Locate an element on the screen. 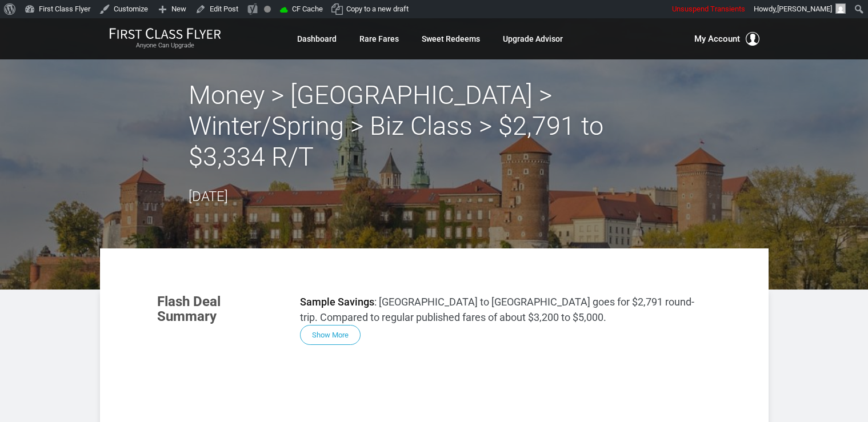  img: First Class Flyer is located at coordinates (165, 33).